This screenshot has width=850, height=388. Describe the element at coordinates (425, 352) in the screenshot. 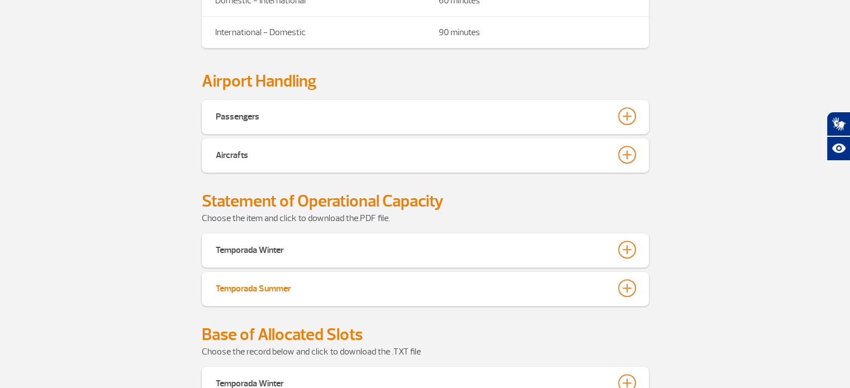

I see `p: Choose the record below and click to download the .TXT file` at that location.